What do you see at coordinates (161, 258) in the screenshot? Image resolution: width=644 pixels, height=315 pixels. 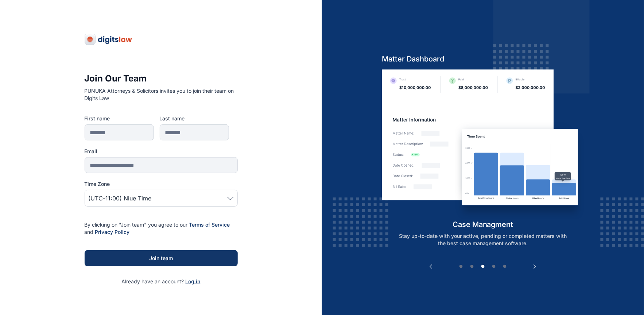 I see `div: Join team` at bounding box center [161, 258].